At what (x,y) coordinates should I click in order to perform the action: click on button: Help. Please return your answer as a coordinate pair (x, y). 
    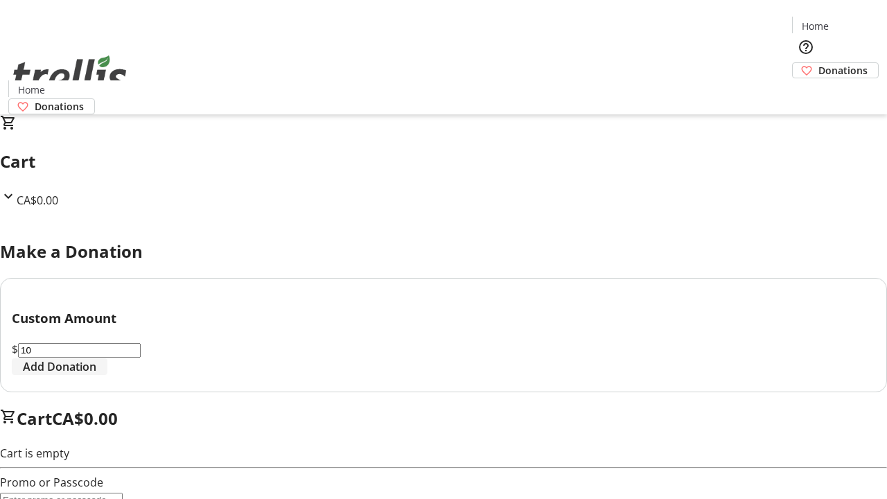
    Looking at the image, I should click on (806, 47).